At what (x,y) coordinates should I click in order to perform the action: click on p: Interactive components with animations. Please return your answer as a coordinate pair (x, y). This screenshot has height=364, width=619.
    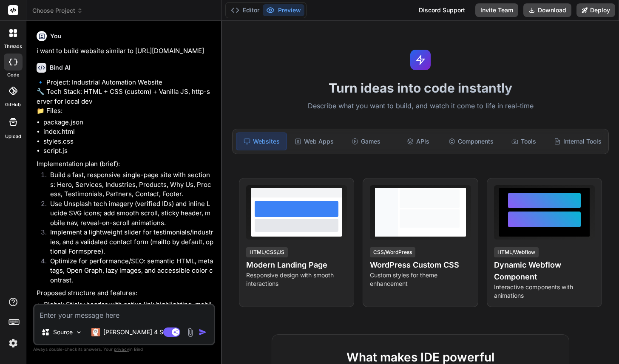
    Looking at the image, I should click on (544, 291).